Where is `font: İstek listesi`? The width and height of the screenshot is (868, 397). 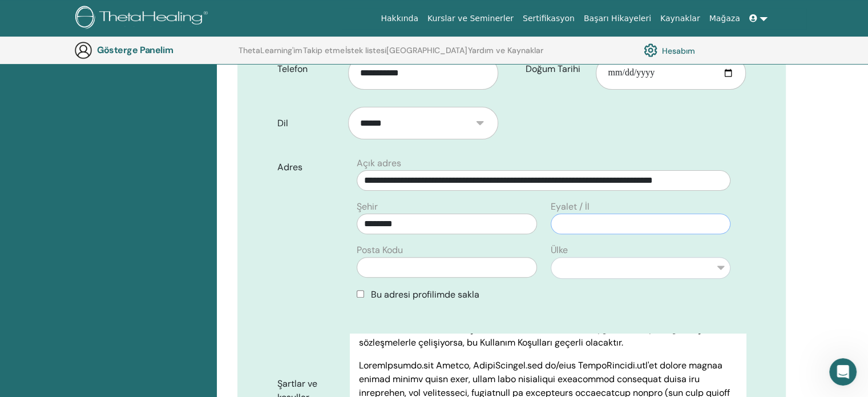
font: İstek listesi is located at coordinates (366, 50).